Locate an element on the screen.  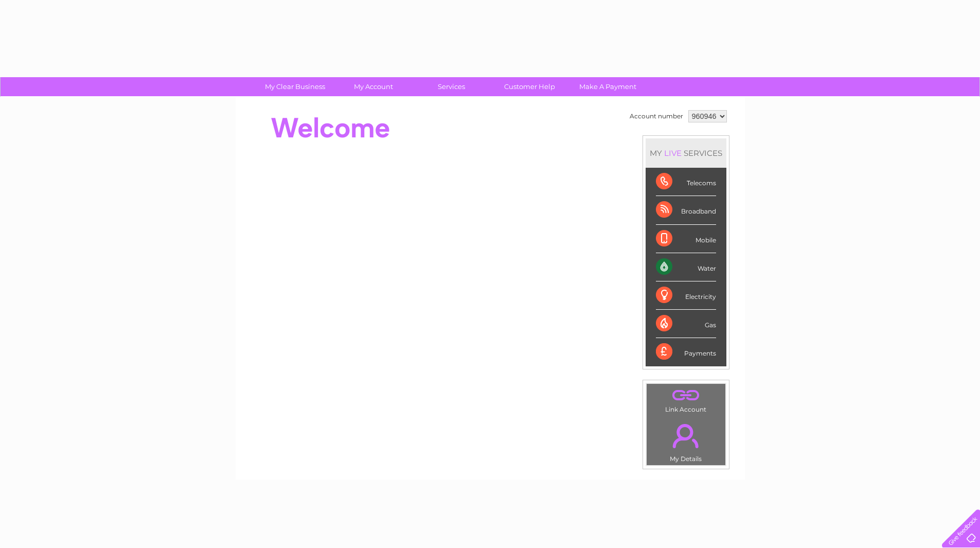
a: Make A Payment is located at coordinates (607, 87).